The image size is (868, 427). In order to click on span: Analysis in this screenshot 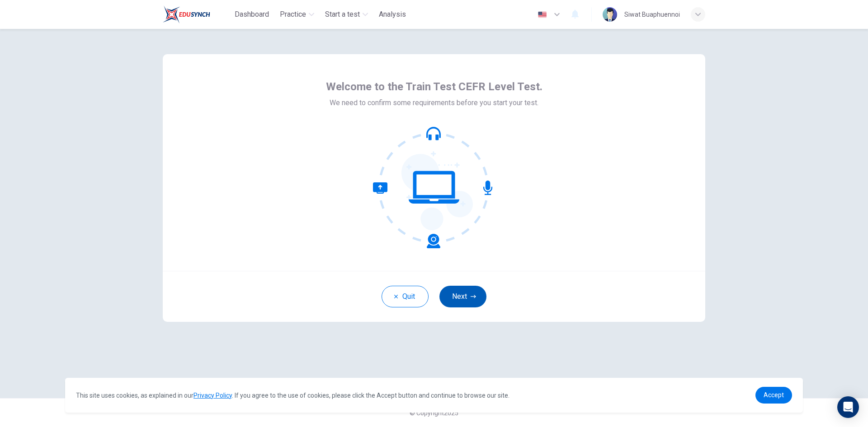, I will do `click(392, 14)`.